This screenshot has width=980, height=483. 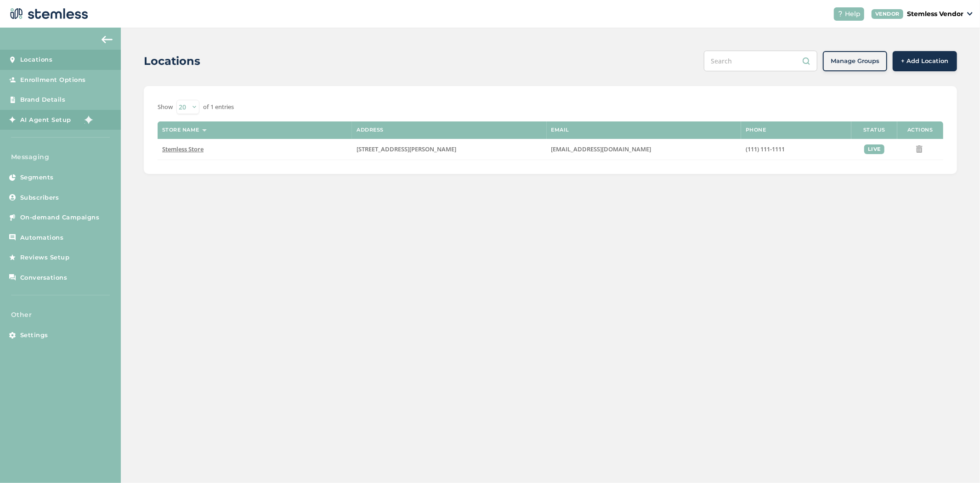 I want to click on span: Automations, so click(x=42, y=238).